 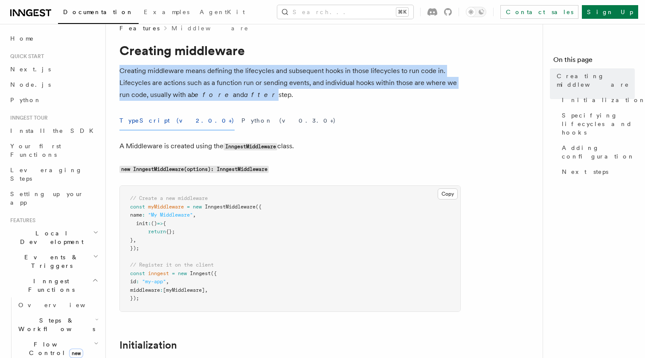 I want to click on kbd: ⌘K, so click(x=402, y=12).